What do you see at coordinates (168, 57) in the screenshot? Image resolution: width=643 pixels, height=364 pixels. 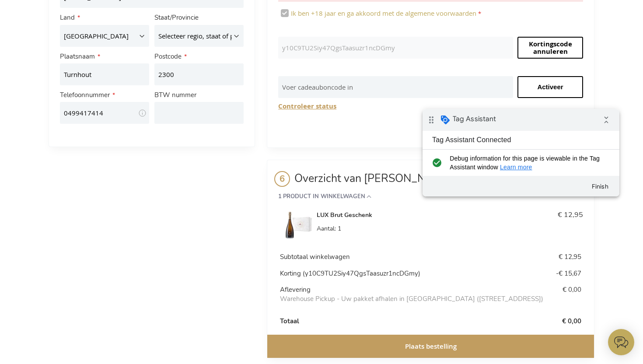 I see `span: Postcode` at bounding box center [168, 57].